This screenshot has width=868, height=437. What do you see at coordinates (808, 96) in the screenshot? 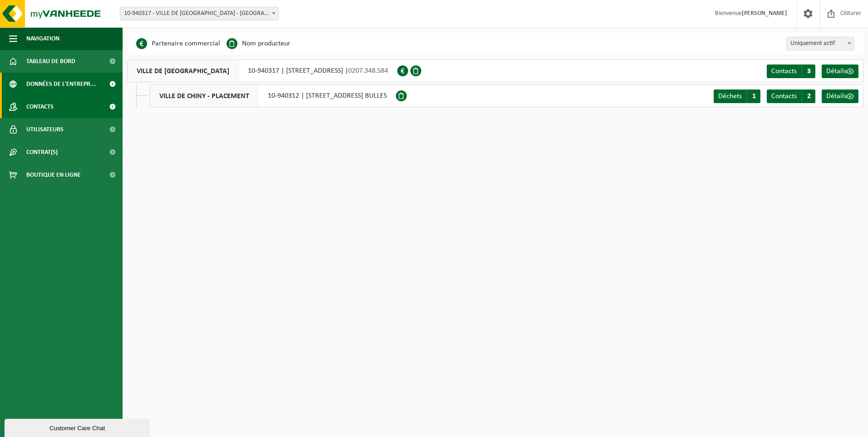
I see `span: 2` at bounding box center [808, 96].